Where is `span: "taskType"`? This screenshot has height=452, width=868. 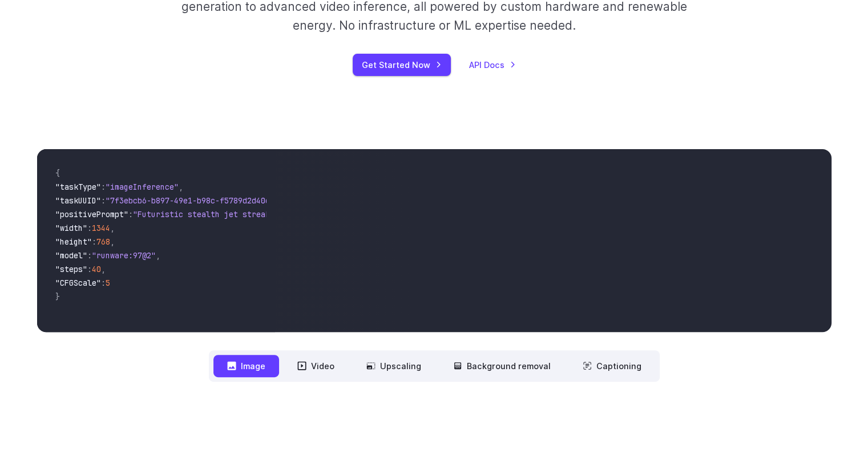 span: "taskType" is located at coordinates (78, 187).